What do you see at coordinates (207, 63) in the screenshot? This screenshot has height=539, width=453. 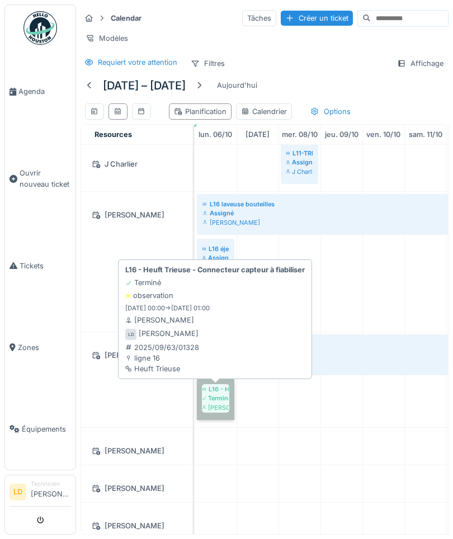 I see `div: Filtres` at bounding box center [207, 63].